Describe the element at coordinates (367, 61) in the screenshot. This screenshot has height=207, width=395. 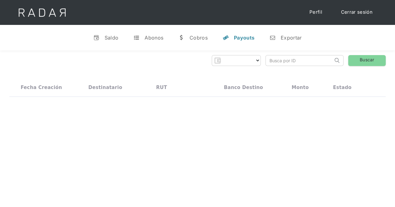
I see `a: Buscar` at that location.